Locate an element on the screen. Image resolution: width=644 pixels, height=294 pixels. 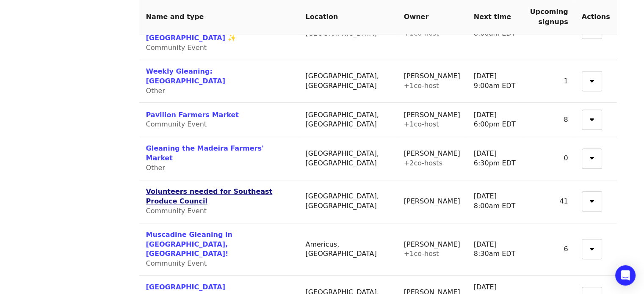
span: Upcoming signups is located at coordinates (549, 16).